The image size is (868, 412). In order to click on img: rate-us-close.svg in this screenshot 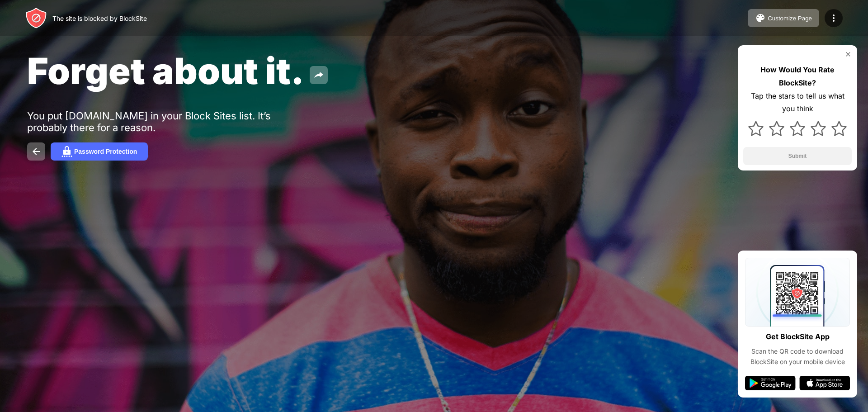, I will do `click(848, 54)`.